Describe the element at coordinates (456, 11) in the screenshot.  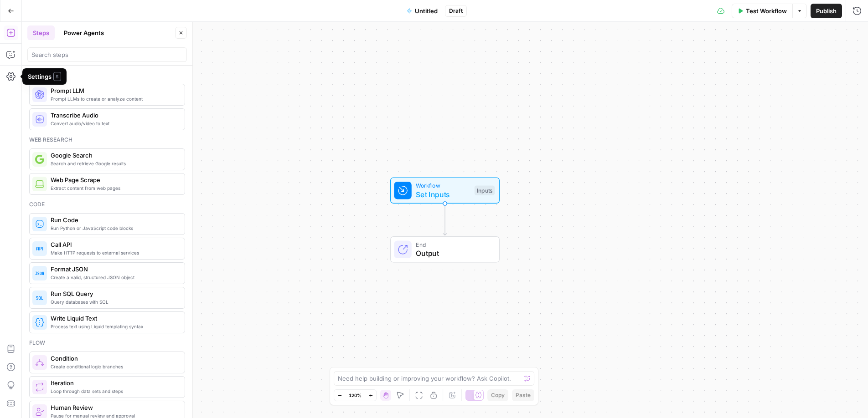
I see `span: Draft` at that location.